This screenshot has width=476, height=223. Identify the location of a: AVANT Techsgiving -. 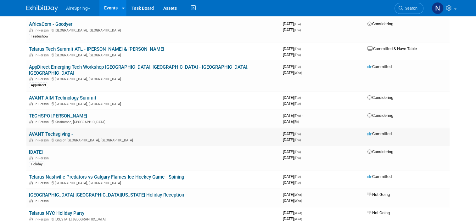
(51, 134).